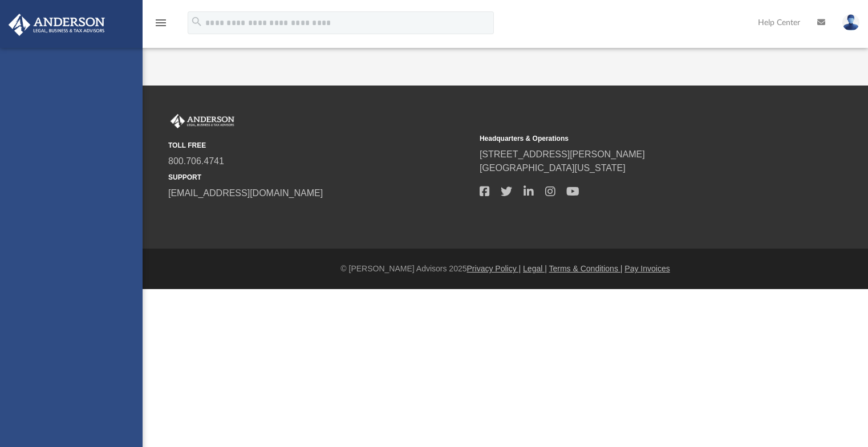  Describe the element at coordinates (586, 268) in the screenshot. I see `a: Terms & Conditions |` at that location.